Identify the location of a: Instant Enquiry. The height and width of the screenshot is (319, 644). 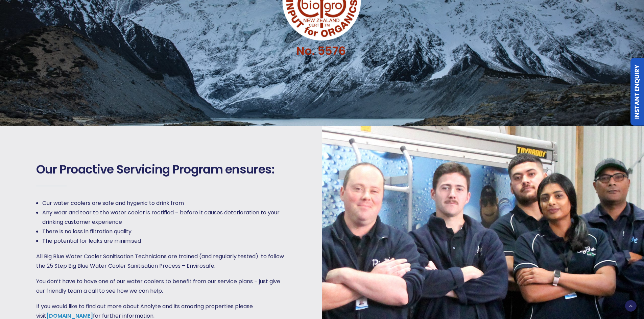
(637, 92).